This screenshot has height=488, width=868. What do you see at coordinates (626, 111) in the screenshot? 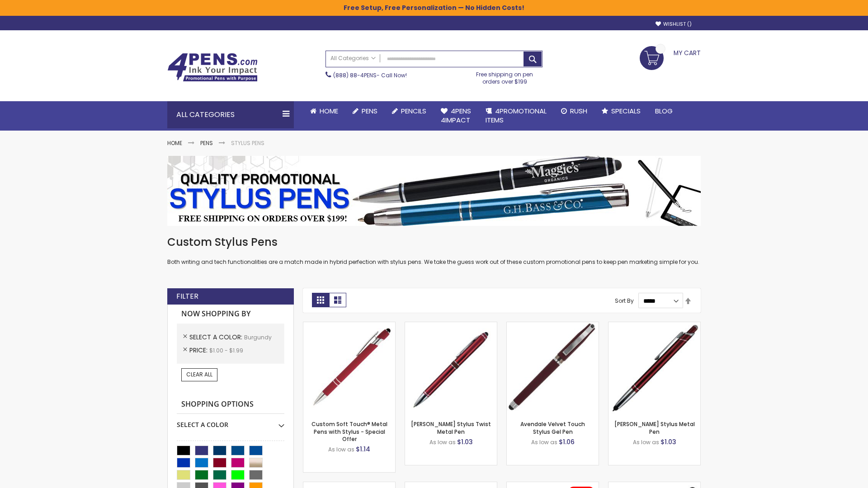
I see `span: Specials` at bounding box center [626, 111].